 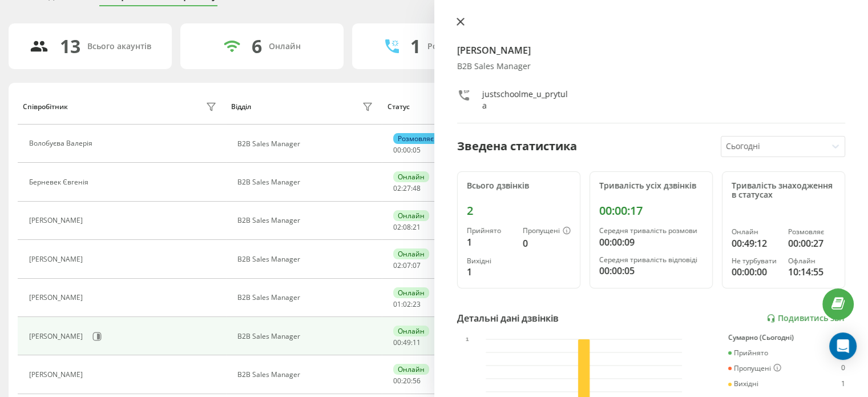 What do you see at coordinates (467, 339) in the screenshot?
I see `text: 1` at bounding box center [467, 339].